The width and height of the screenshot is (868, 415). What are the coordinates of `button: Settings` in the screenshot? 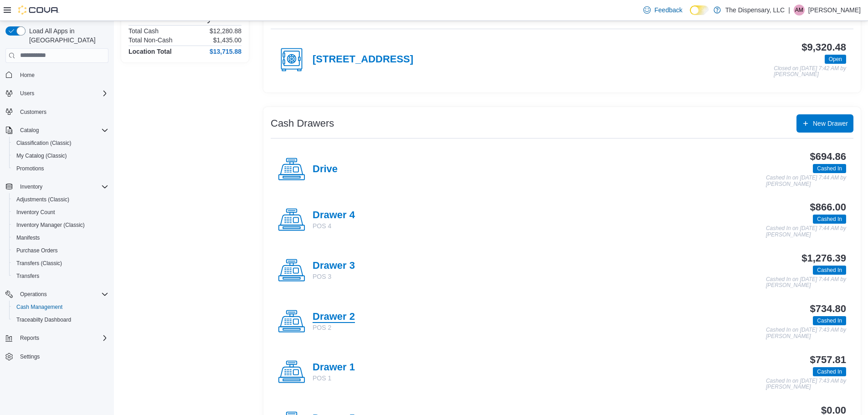 It's located at (57, 356).